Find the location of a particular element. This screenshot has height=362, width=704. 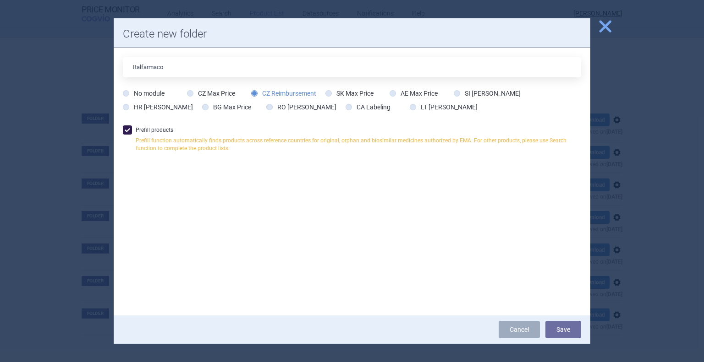

a: Cancel is located at coordinates (519, 330).